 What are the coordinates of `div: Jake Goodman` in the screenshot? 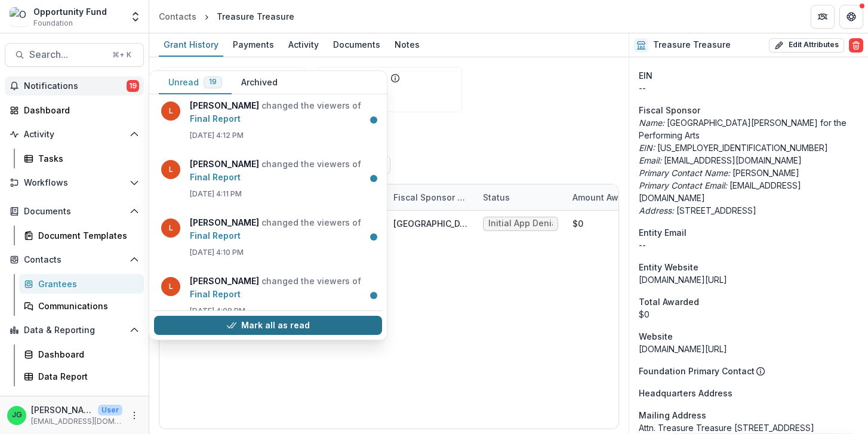 It's located at (17, 415).